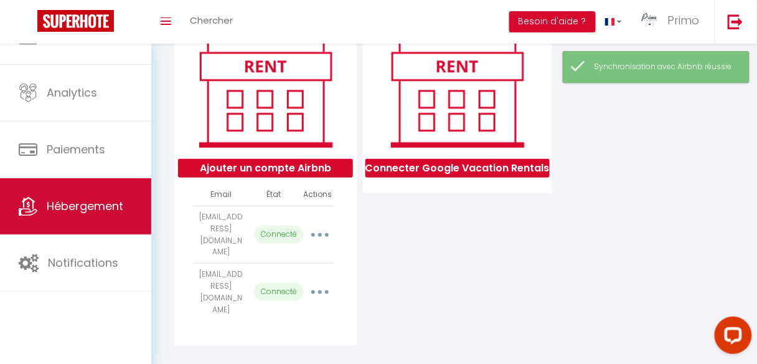 This screenshot has height=364, width=757. What do you see at coordinates (83, 262) in the screenshot?
I see `span: Notifications` at bounding box center [83, 262].